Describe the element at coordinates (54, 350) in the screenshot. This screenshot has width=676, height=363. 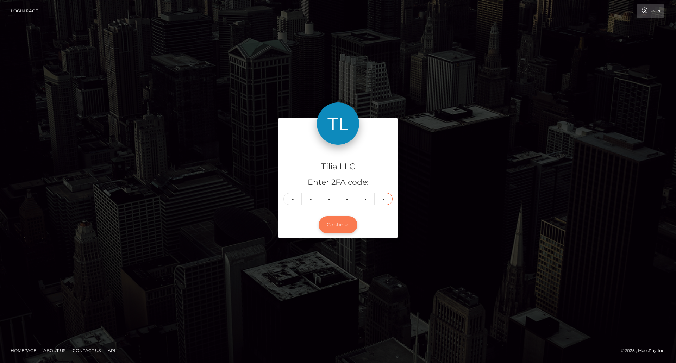
I see `a: About Us` at that location.